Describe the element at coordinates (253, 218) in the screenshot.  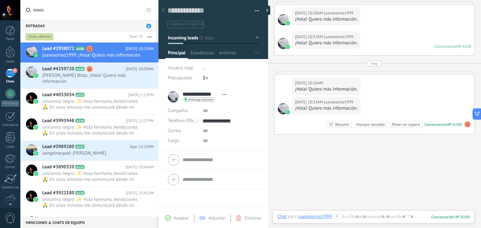
I see `span: Eliminar` at that location.